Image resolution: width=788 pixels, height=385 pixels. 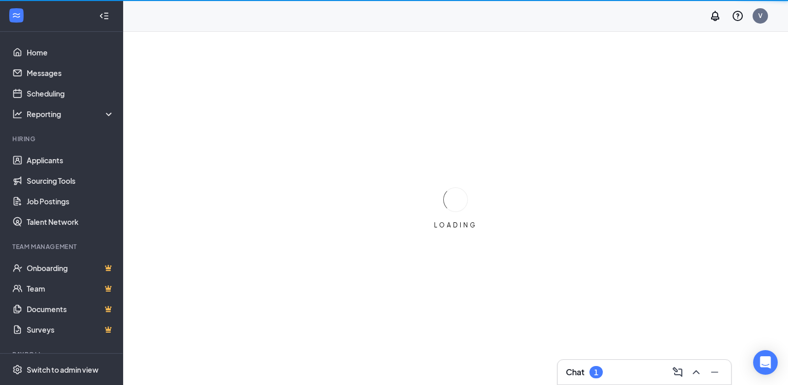 What do you see at coordinates (696, 372) in the screenshot?
I see `button: ChevronUp` at bounding box center [696, 372].